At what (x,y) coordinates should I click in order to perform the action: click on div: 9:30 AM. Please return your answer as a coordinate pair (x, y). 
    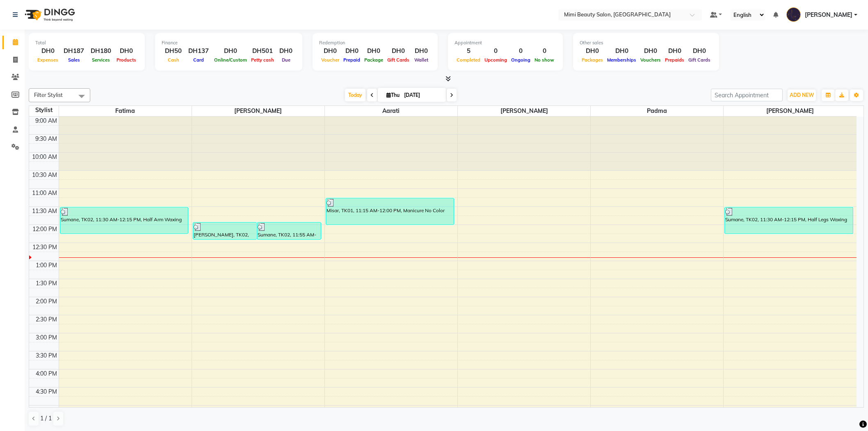
    Looking at the image, I should click on (46, 139).